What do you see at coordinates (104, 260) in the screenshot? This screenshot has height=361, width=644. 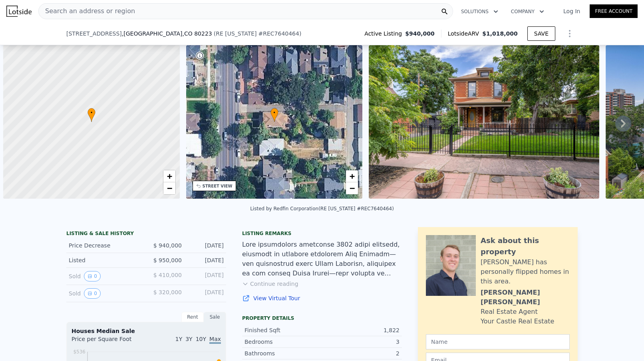 I see `div: Listed` at bounding box center [104, 260].